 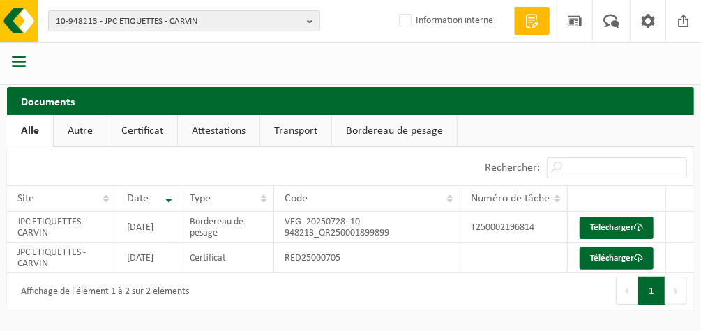 I want to click on a: Transport, so click(x=296, y=131).